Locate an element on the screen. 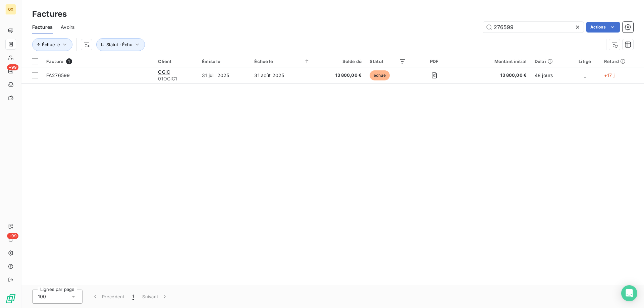  div: Client is located at coordinates (176, 61).